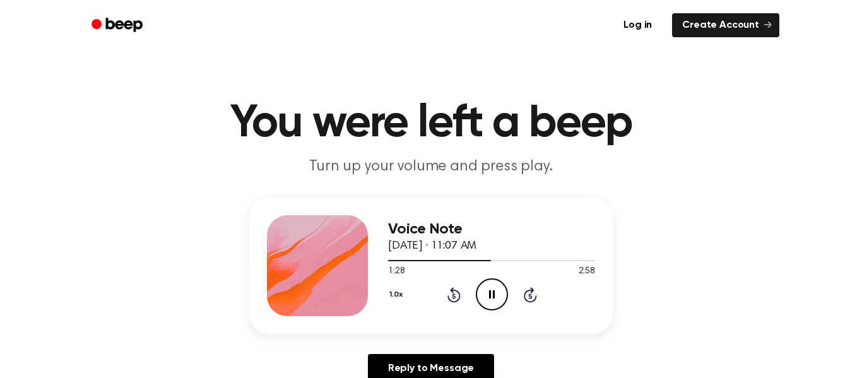 This screenshot has height=378, width=862. What do you see at coordinates (431, 167) in the screenshot?
I see `p: Turn up your volume and press play.` at bounding box center [431, 167].